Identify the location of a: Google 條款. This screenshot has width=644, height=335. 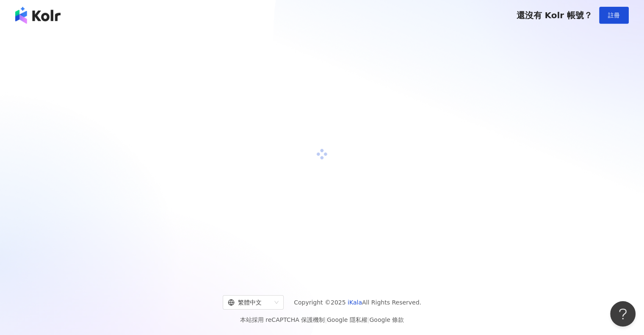
(387, 320).